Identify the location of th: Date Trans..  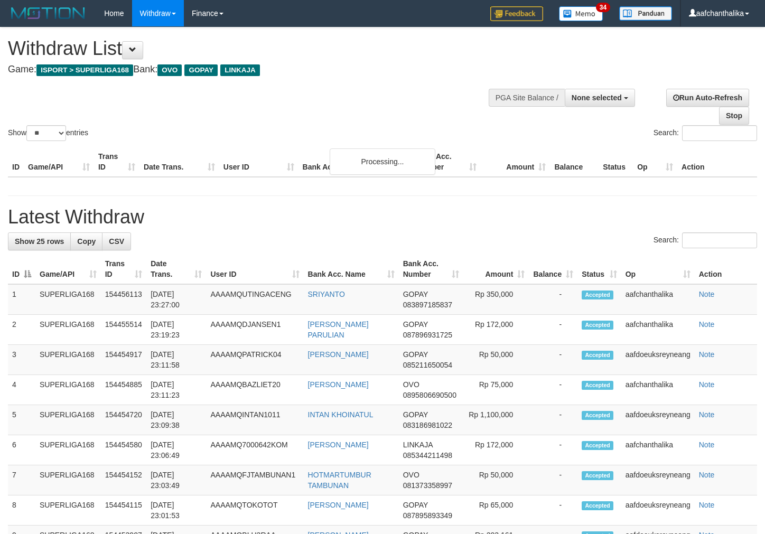
(179, 162).